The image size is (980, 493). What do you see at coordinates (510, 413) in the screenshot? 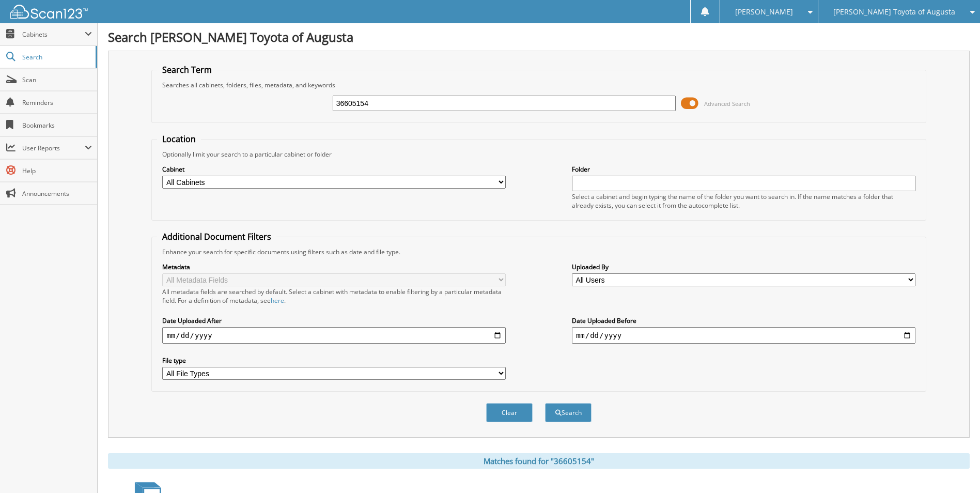
I see `button: Clear` at bounding box center [510, 413].